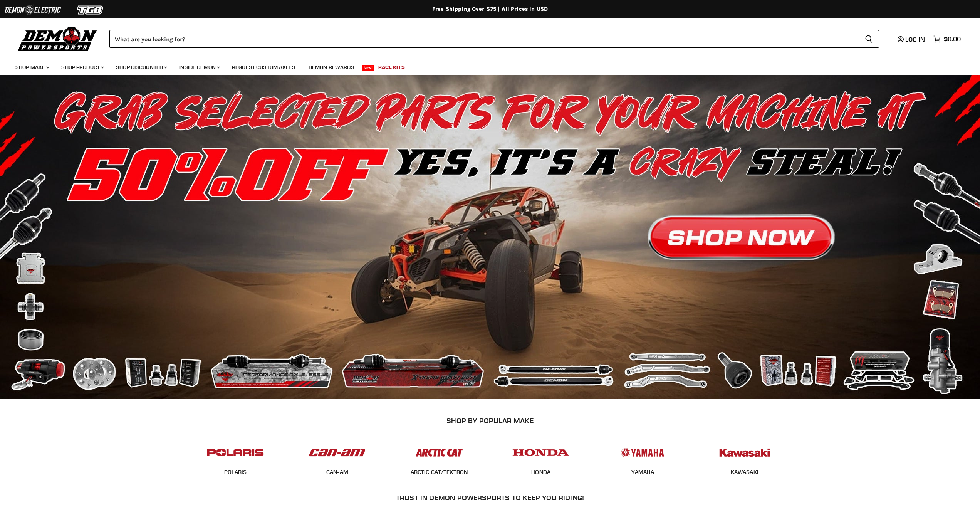 The width and height of the screenshot is (980, 521). Describe the element at coordinates (32, 67) in the screenshot. I see `a: Shop Make` at that location.